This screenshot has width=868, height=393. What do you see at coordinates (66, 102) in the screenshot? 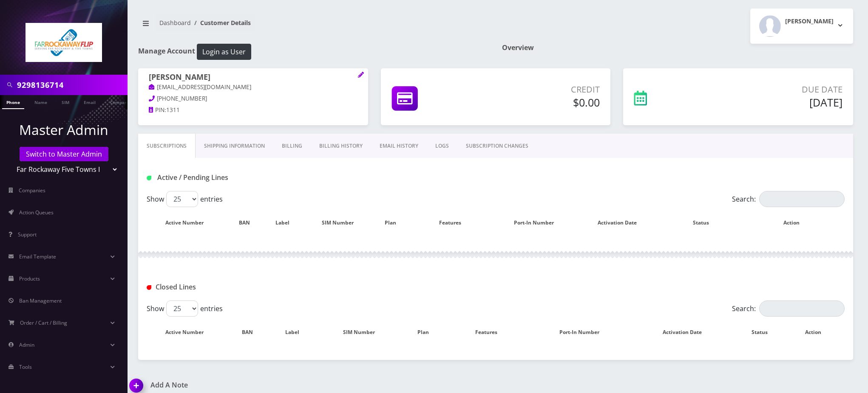
I see `a: SIM` at bounding box center [66, 102].